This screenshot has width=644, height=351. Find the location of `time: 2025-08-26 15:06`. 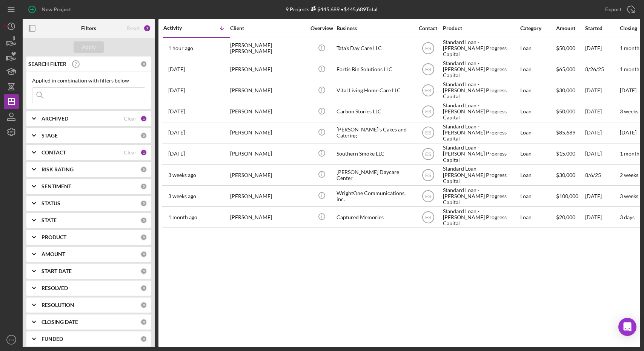

time: 2025-08-26 15:06 is located at coordinates (177, 90).